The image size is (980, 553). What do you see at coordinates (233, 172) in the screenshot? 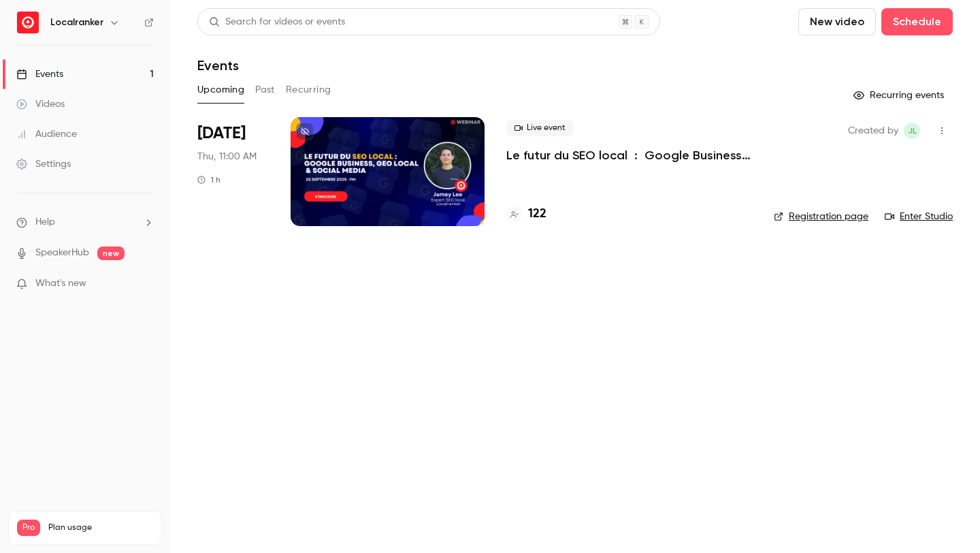
I see `div: Sep 25 Thu, 11:00 AM (Europe/Paris)` at bounding box center [233, 172].